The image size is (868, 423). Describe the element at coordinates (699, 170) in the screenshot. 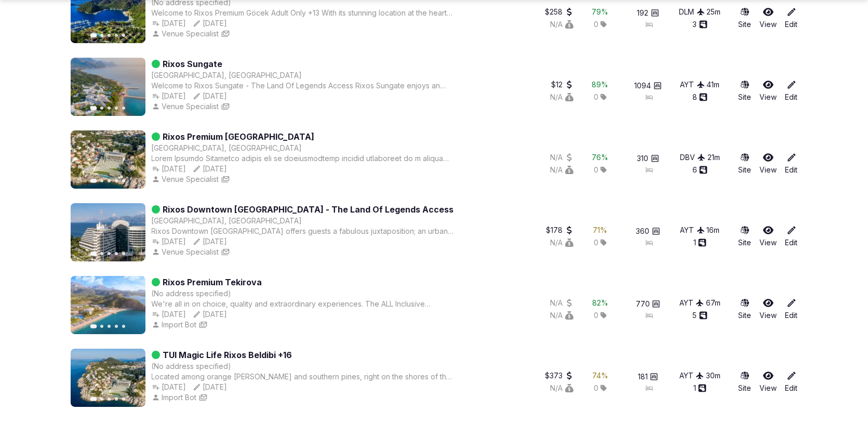

I see `button: 6` at that location.